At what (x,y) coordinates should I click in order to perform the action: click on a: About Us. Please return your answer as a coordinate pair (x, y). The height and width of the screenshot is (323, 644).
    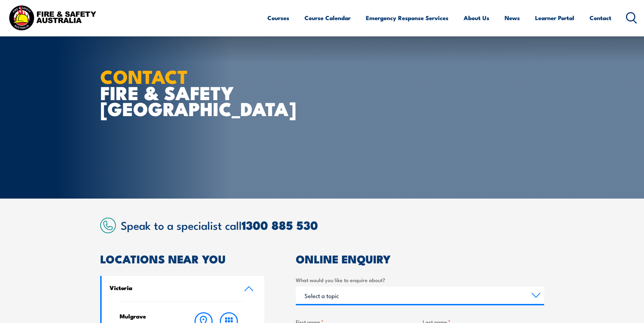
    Looking at the image, I should click on (476, 18).